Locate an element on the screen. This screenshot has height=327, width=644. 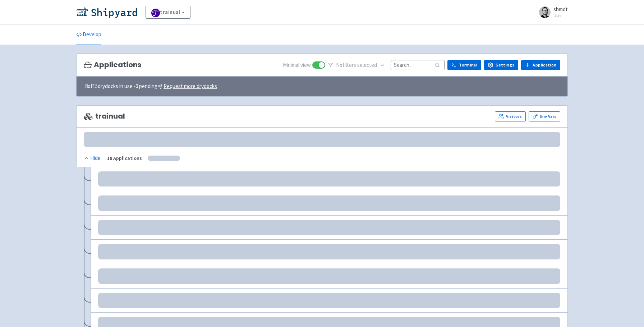
a: Env Vars is located at coordinates (544, 116).